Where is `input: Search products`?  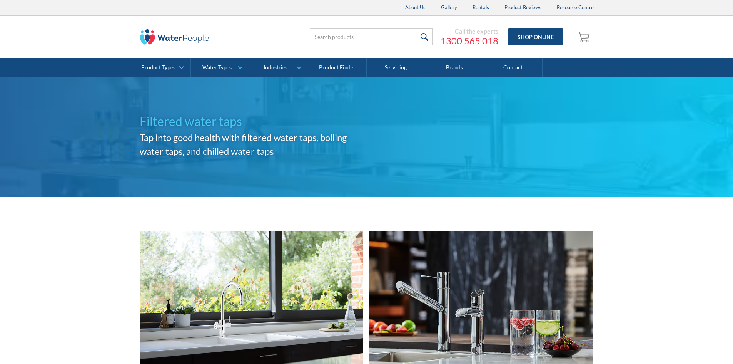 input: Search products is located at coordinates (371, 37).